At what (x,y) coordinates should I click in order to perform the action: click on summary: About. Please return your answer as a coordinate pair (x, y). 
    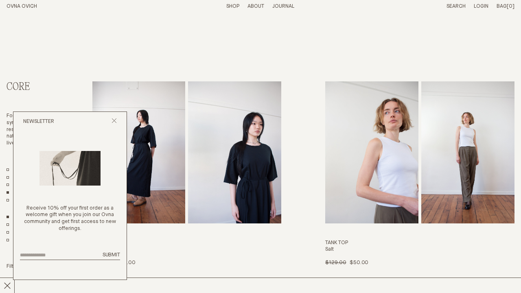
    Looking at the image, I should click on (256, 7).